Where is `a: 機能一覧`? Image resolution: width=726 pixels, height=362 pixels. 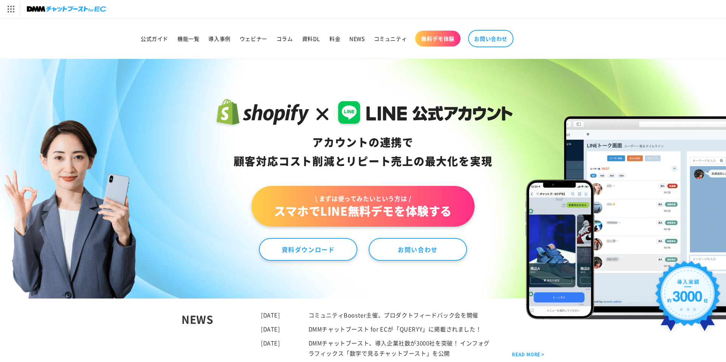 a: 機能一覧 is located at coordinates (188, 39).